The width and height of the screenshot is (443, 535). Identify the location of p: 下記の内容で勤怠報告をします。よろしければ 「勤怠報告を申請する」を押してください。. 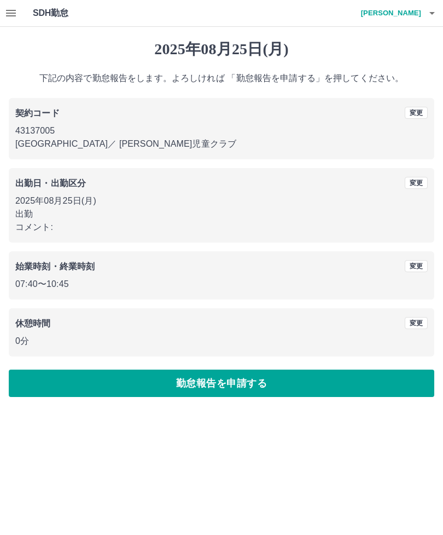
(222, 78).